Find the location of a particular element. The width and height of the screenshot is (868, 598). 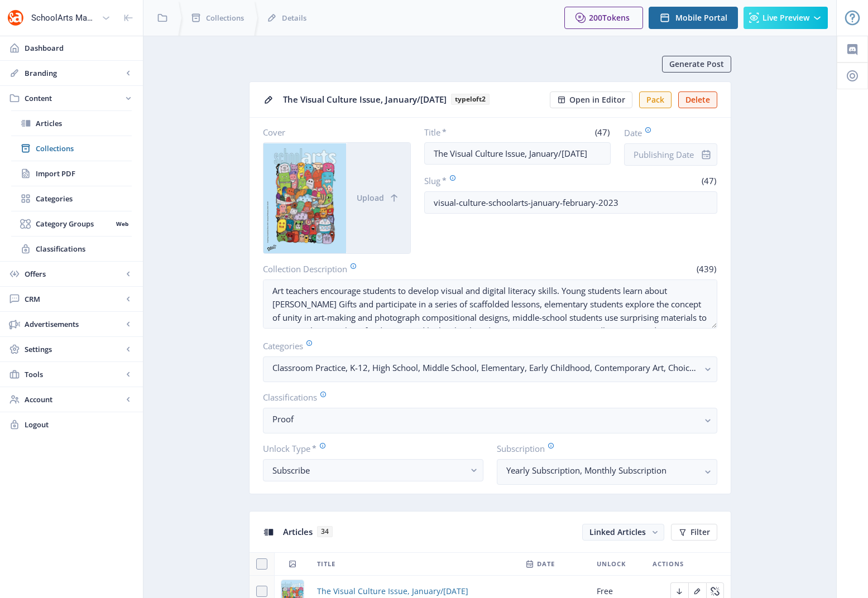

a: Classifications is located at coordinates (72, 249).